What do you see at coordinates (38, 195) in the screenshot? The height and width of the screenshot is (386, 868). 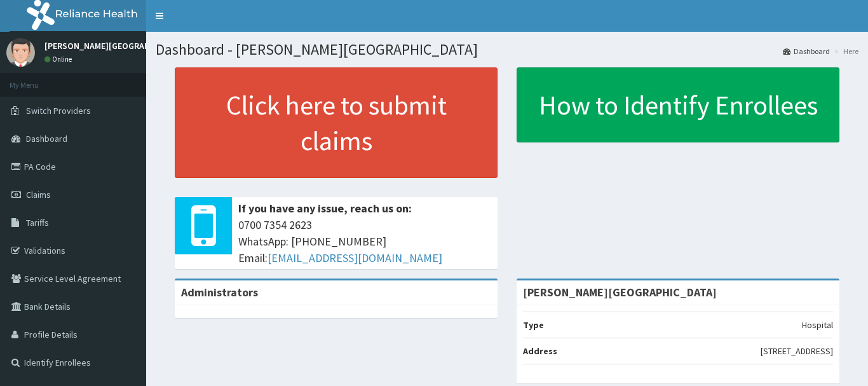 I see `span: Claims` at bounding box center [38, 195].